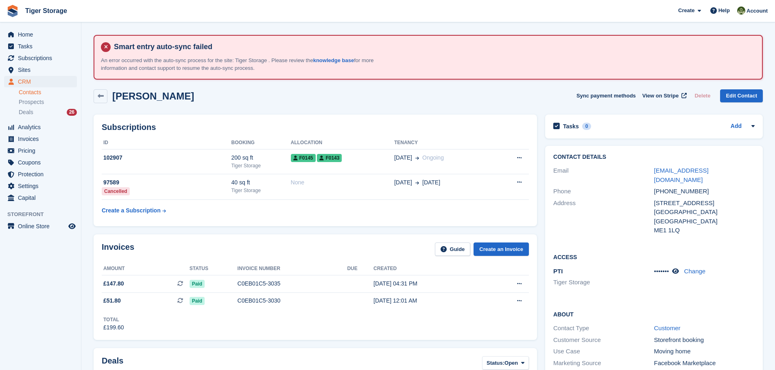 This screenshot has width=775, height=370. I want to click on h4: Smart entry auto-sync failed, so click(433, 47).